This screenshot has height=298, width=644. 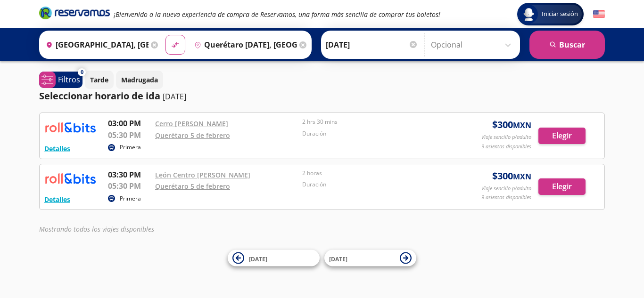 What do you see at coordinates (559, 14) in the screenshot?
I see `span: Iniciar sesión` at bounding box center [559, 14].